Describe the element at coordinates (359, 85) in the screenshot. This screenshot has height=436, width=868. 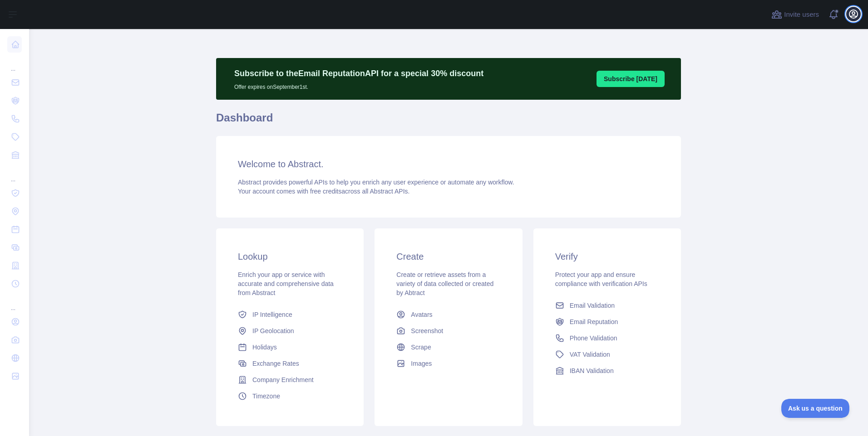
I see `p: Offer expires on September 1st.` at that location.